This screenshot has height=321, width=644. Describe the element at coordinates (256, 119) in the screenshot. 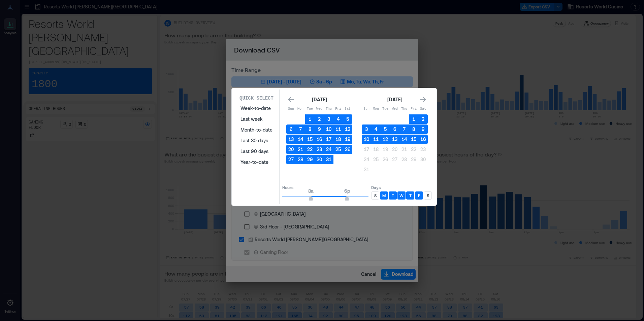

I see `button: Last week` at that location.